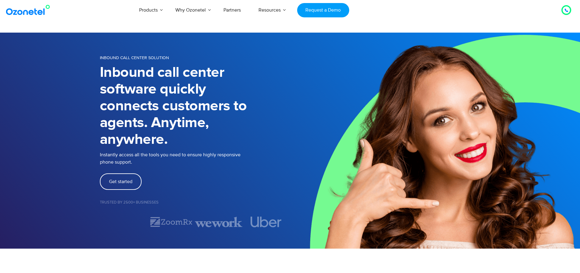 The image size is (580, 273). What do you see at coordinates (323, 10) in the screenshot?
I see `a: Request a Demo` at bounding box center [323, 10].